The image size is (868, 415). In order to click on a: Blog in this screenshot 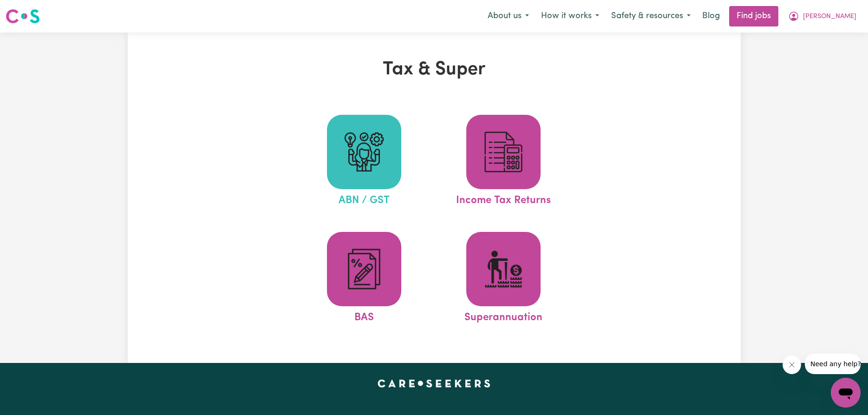, I will do `click(711, 16)`.